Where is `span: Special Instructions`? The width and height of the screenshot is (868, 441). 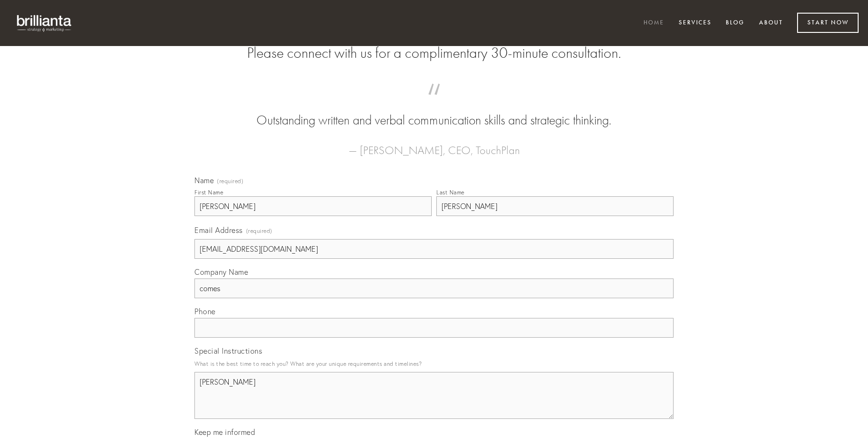 span: Special Instructions is located at coordinates (228, 351).